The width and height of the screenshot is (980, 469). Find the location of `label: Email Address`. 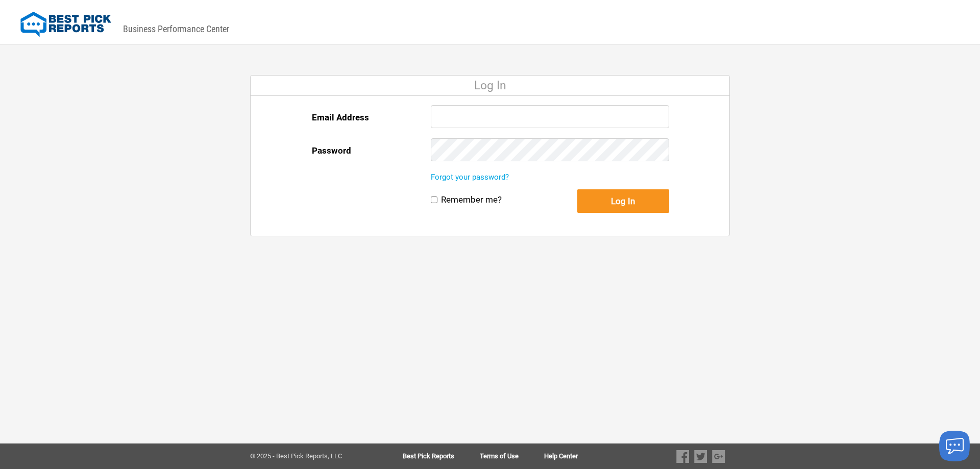

label: Email Address is located at coordinates (341, 117).